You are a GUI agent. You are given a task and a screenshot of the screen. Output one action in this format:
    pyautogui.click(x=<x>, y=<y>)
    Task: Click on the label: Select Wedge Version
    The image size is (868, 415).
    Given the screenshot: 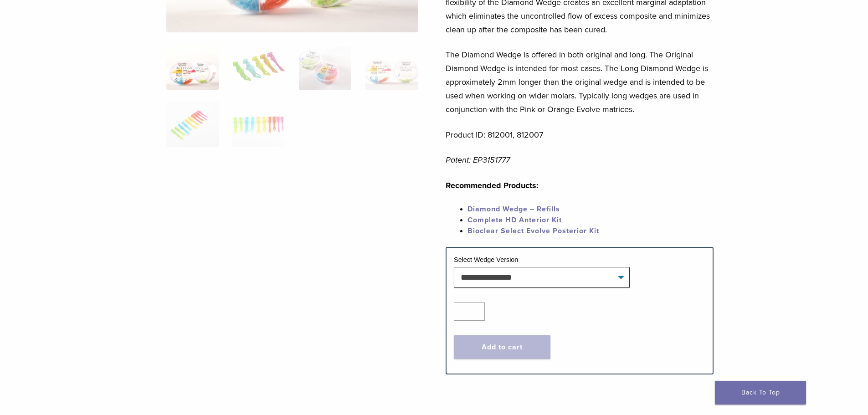 What is the action you would take?
    pyautogui.click(x=486, y=260)
    